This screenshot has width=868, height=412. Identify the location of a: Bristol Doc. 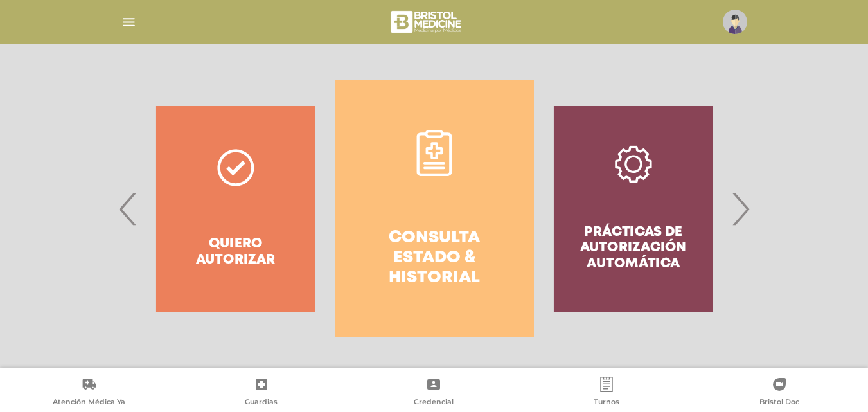
(779, 393).